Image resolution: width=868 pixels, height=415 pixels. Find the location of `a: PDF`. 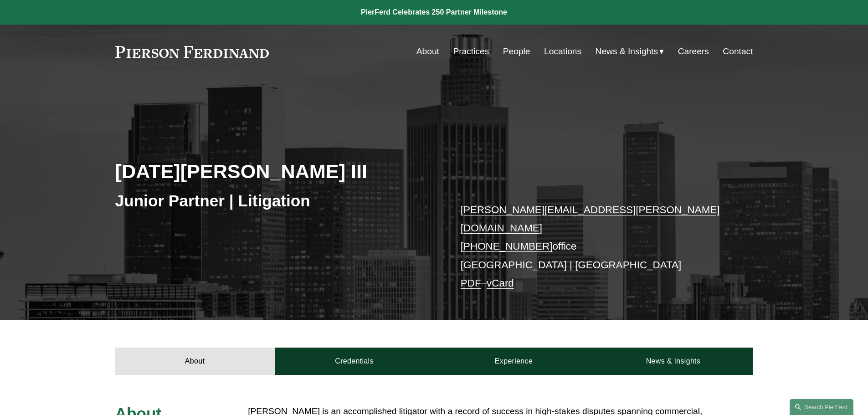

a: PDF is located at coordinates (471, 283).